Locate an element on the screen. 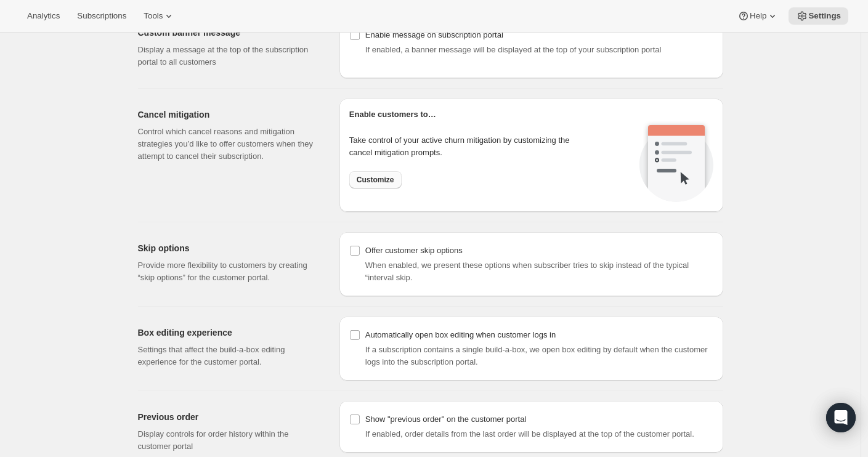  h2: Box editing experience is located at coordinates (229, 333).